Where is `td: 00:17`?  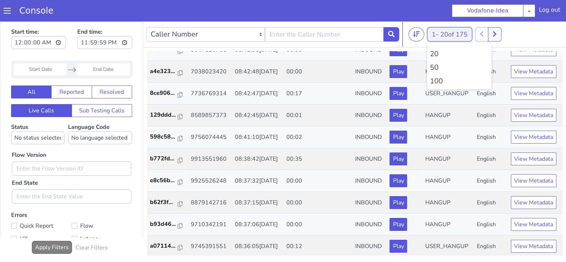 td: 00:17 is located at coordinates (318, 72).